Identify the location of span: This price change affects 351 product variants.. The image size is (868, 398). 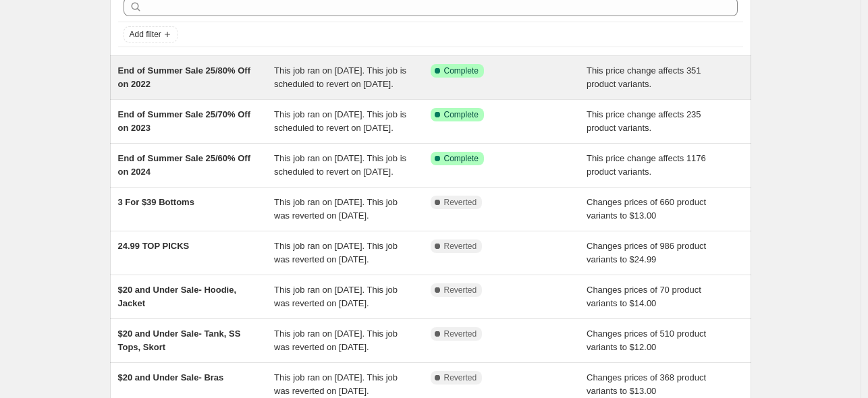
(644, 77).